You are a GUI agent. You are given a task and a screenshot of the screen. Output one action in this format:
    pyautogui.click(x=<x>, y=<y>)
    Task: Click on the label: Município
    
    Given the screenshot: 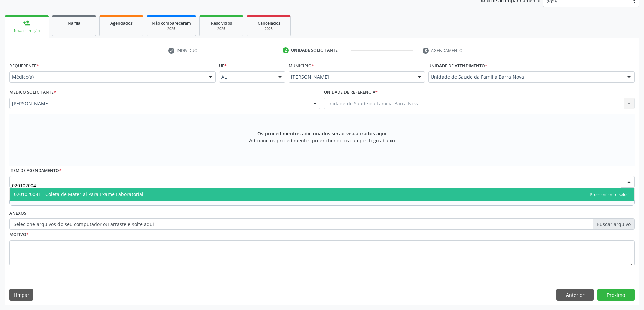 What is the action you would take?
    pyautogui.click(x=301, y=66)
    